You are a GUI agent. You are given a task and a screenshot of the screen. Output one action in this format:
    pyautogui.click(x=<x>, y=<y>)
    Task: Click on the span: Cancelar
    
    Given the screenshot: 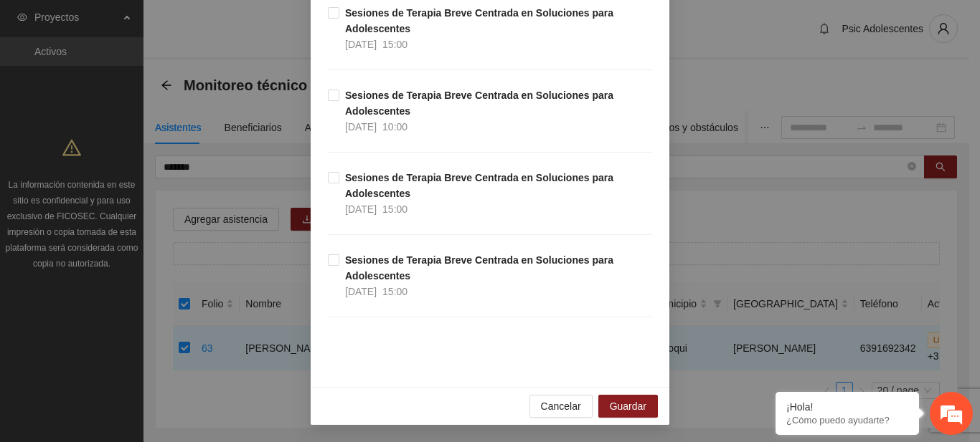 What is the action you would take?
    pyautogui.click(x=561, y=407)
    